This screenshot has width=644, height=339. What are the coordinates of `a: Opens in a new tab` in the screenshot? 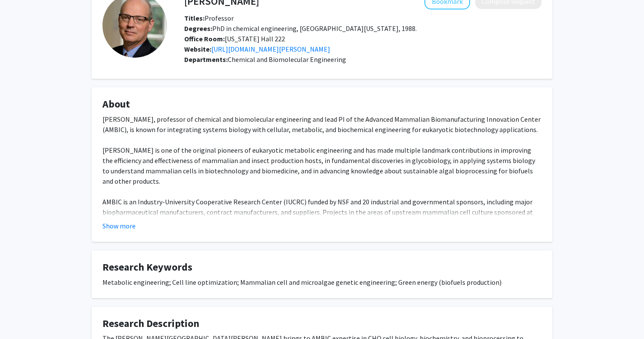 It's located at (271, 49).